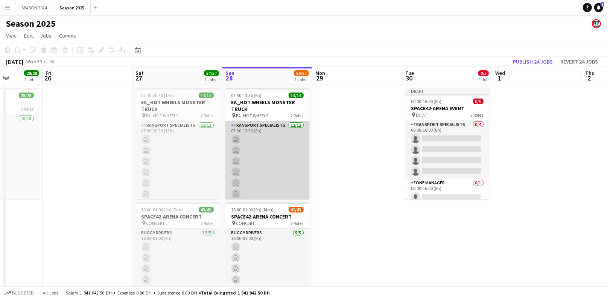 This screenshot has width=607, height=299. What do you see at coordinates (11, 36) in the screenshot?
I see `span: View` at bounding box center [11, 36].